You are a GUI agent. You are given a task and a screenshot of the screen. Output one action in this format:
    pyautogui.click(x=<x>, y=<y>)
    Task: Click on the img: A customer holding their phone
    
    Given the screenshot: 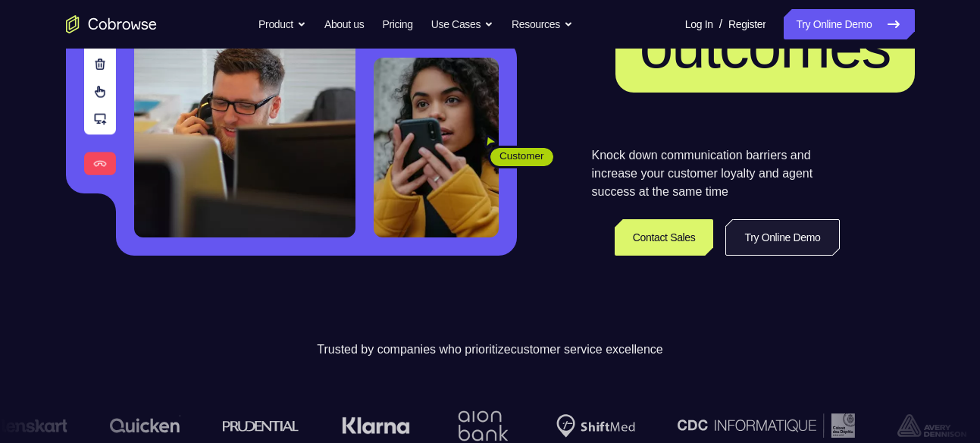 What is the action you would take?
    pyautogui.click(x=436, y=147)
    